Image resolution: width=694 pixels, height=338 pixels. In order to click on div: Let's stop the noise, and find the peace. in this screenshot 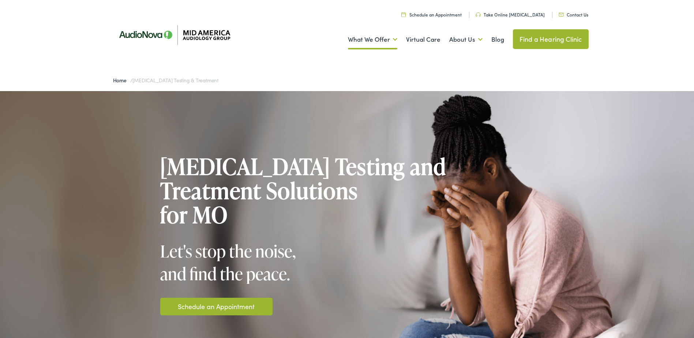, I will do `click(239, 262)`.